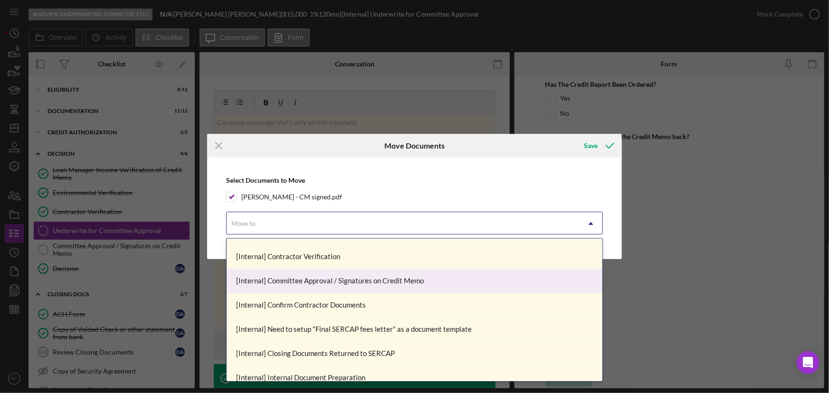  Describe the element at coordinates (414, 146) in the screenshot. I see `h6: Move Documents` at that location.